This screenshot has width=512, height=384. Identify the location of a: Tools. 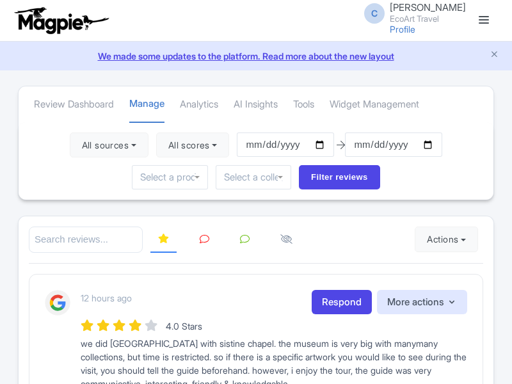
(303, 104).